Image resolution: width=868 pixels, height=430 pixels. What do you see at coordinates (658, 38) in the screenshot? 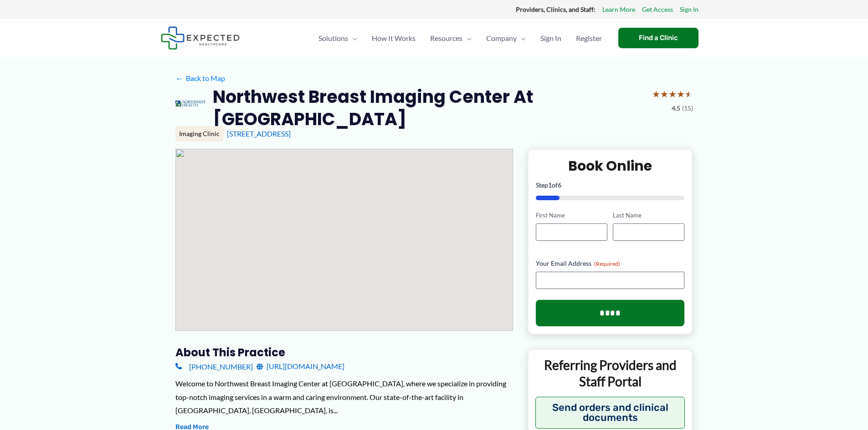
I see `a: Find a Clinic` at bounding box center [658, 38].